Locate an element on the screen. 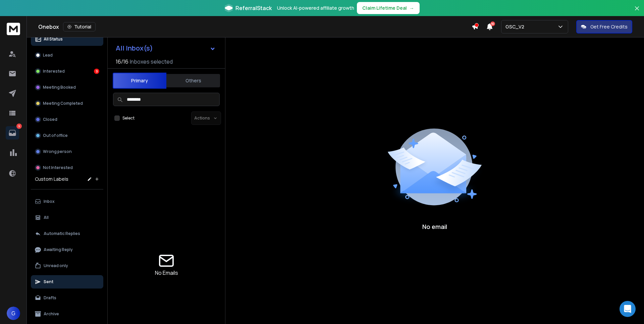  h3: Custom Labels is located at coordinates (52, 179).